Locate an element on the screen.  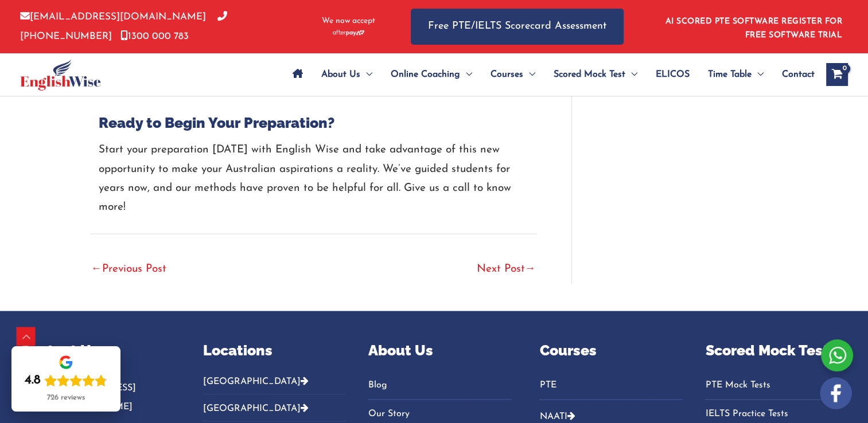
img: cropped-ew-logo is located at coordinates (60, 74).